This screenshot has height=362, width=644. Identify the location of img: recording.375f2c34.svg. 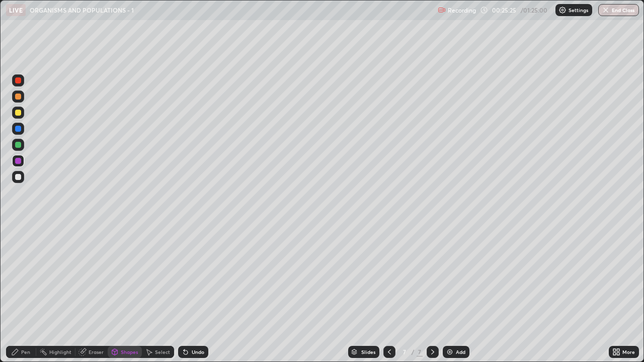
(442, 10).